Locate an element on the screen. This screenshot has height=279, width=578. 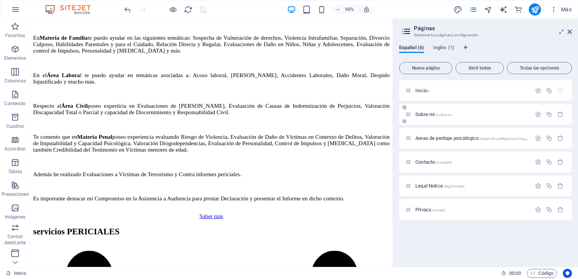
div: Áreas de peritaje psicológico/areas-de-peritaje-psicologico is located at coordinates (472, 138).